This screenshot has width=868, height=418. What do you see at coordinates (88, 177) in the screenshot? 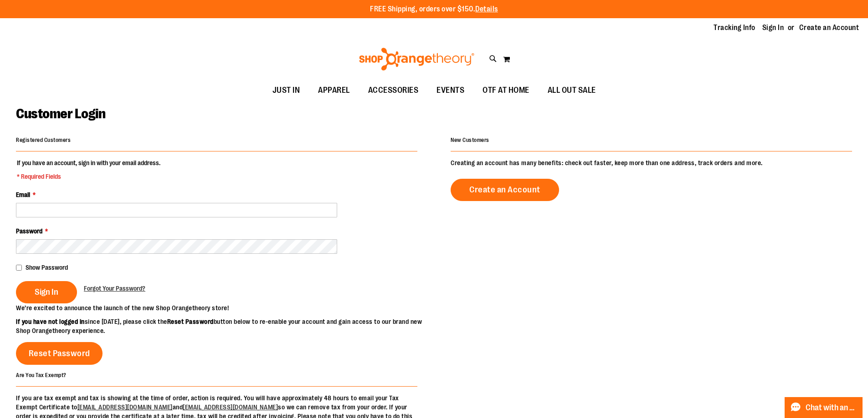
I see `span: * Required Fields` at bounding box center [88, 177].